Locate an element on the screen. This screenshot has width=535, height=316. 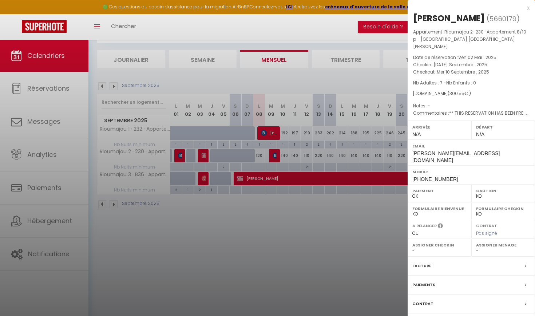
label: Caution is located at coordinates (503, 191).